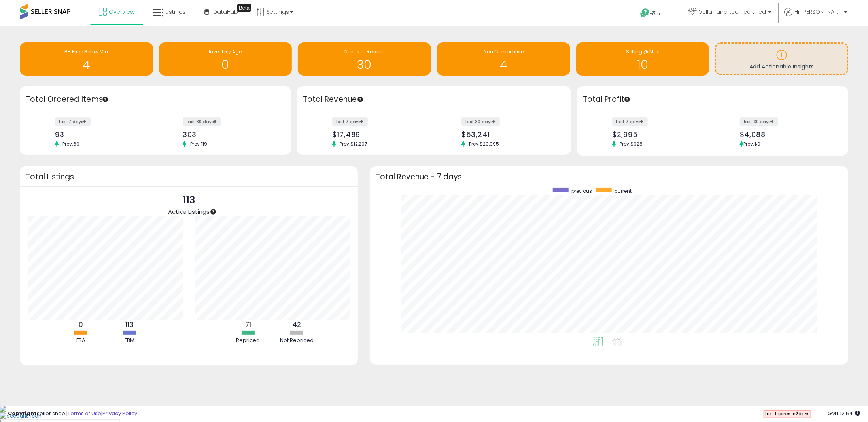 This screenshot has height=422, width=868. I want to click on div: $53,241, so click(509, 134).